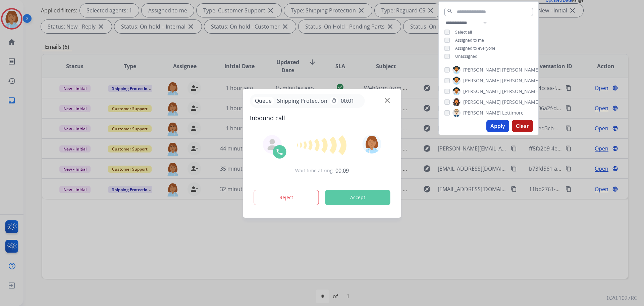 This screenshot has height=306, width=644. I want to click on span: Inbound call, so click(322, 118).